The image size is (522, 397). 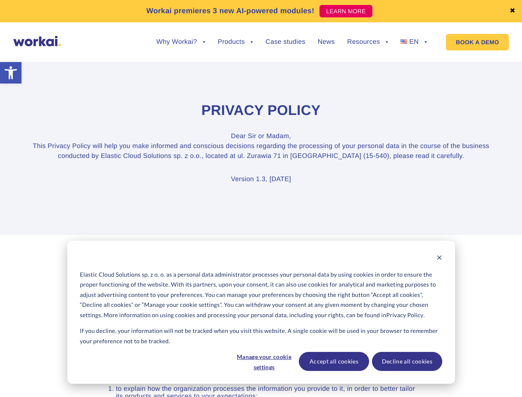 What do you see at coordinates (261, 336) in the screenshot?
I see `p: If you decline, your information will not be tracked when you visit this website. A single cookie...` at bounding box center [261, 336].